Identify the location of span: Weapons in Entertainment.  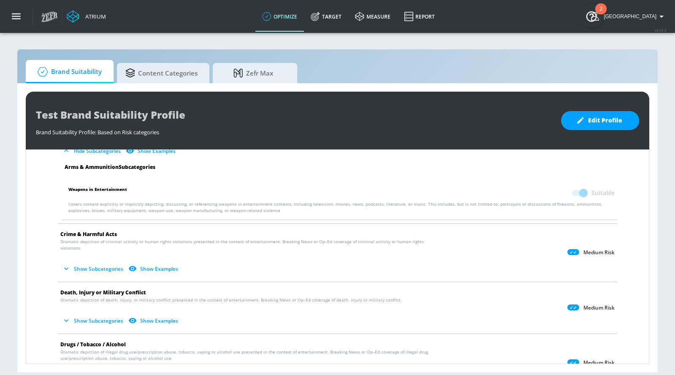
(97, 193).